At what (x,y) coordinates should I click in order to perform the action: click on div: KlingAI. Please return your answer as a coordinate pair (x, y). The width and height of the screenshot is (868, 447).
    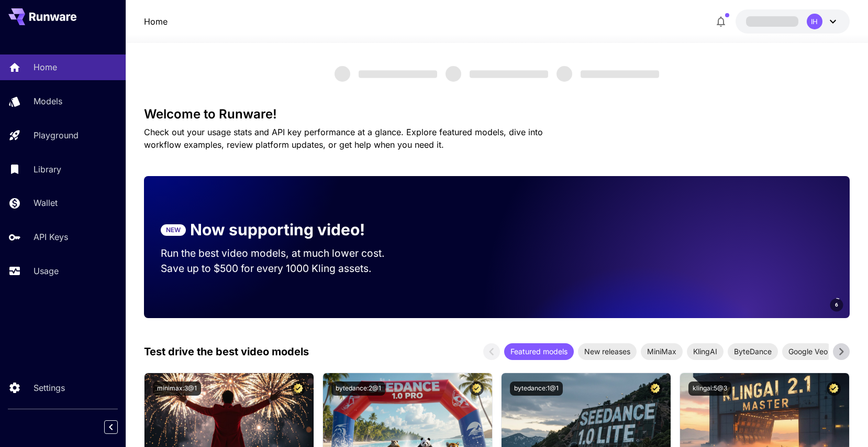
    Looking at the image, I should click on (705, 352).